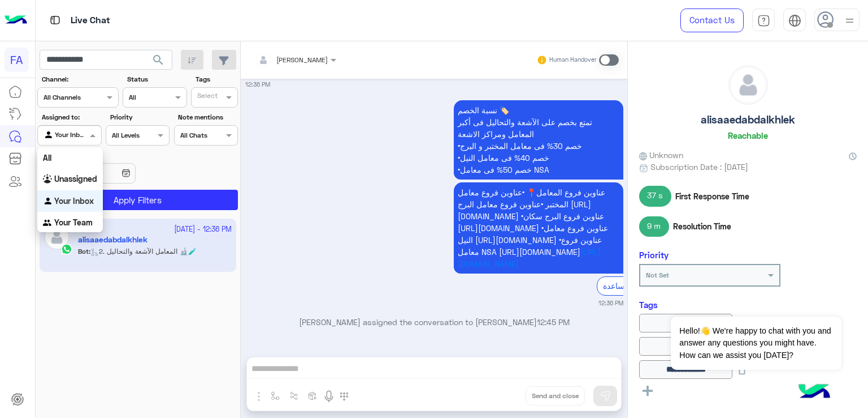 This screenshot has height=418, width=868. What do you see at coordinates (158, 60) in the screenshot?
I see `span: search` at bounding box center [158, 60].